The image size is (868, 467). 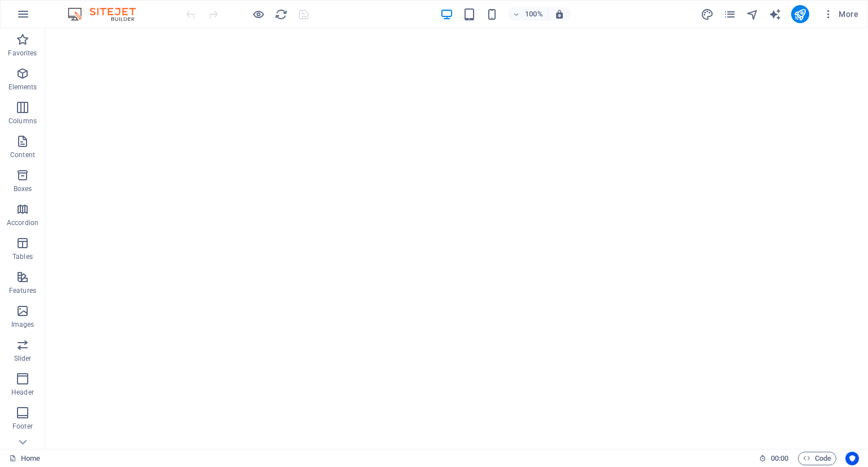 I want to click on p: Boxes, so click(x=23, y=189).